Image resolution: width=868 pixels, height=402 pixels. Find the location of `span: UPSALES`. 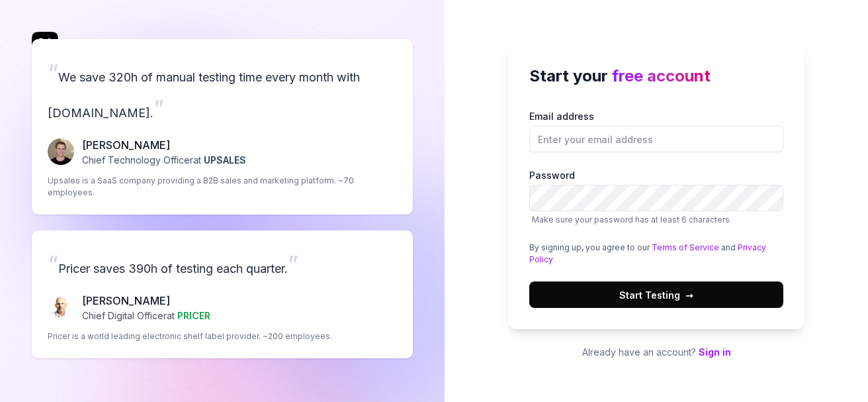

span: UPSALES is located at coordinates (225, 159).